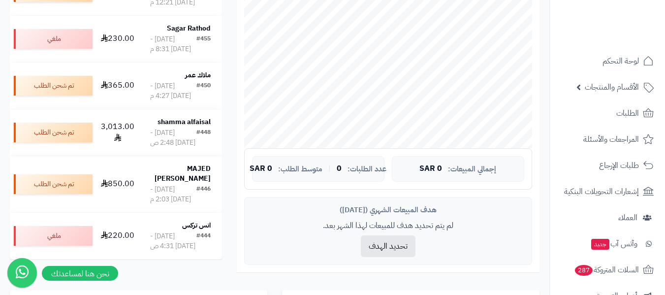 This screenshot has width=665, height=295. I want to click on strong: shamma alfaisal, so click(184, 122).